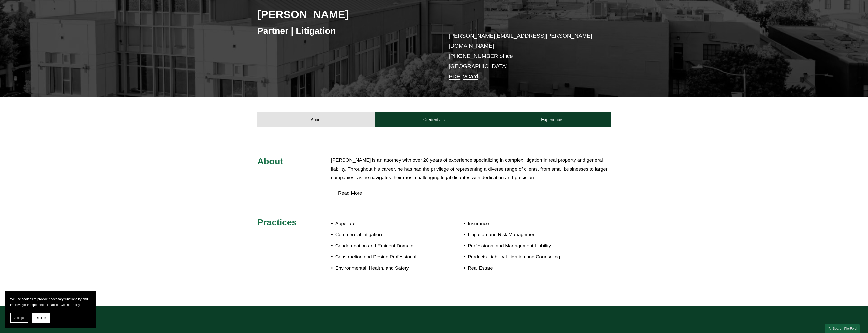 The height and width of the screenshot is (333, 868). What do you see at coordinates (525, 246) in the screenshot?
I see `p: Professional and Management Liability` at bounding box center [525, 246].